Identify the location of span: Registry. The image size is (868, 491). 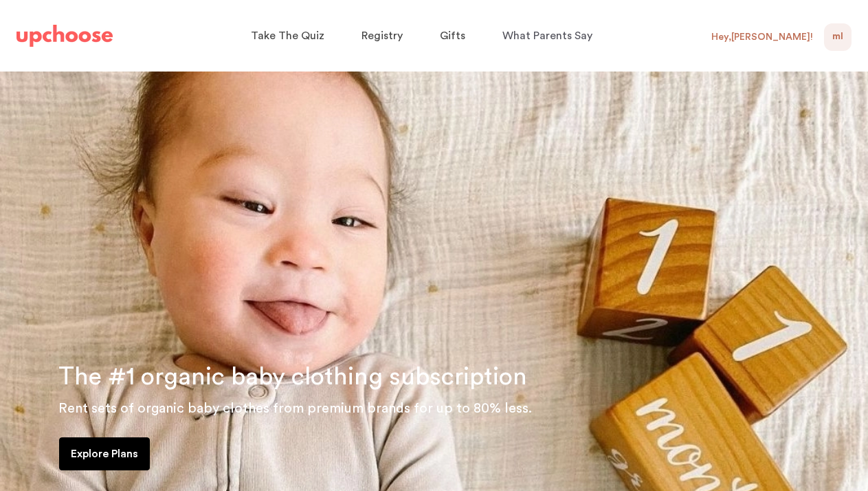
(382, 35).